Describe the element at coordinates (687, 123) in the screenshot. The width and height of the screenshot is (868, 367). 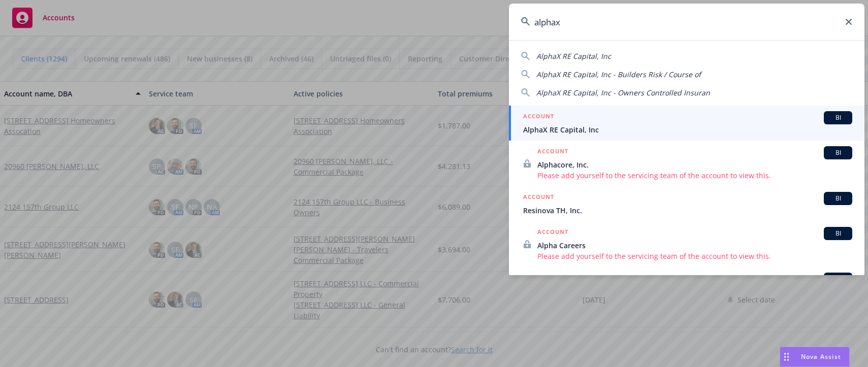
I see `a: ACCOUNTBIAlphaX RE Capital, Inc` at that location.